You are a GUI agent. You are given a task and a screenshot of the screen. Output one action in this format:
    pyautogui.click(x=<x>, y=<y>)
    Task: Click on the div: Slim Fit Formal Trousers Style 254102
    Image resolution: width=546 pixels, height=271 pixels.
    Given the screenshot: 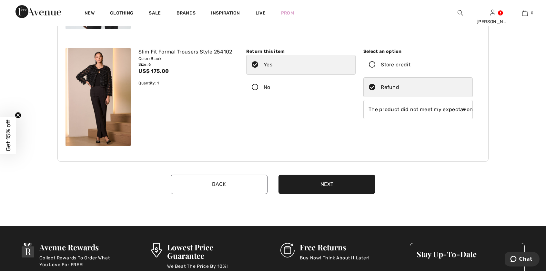 What is the action you would take?
    pyautogui.click(x=186, y=52)
    